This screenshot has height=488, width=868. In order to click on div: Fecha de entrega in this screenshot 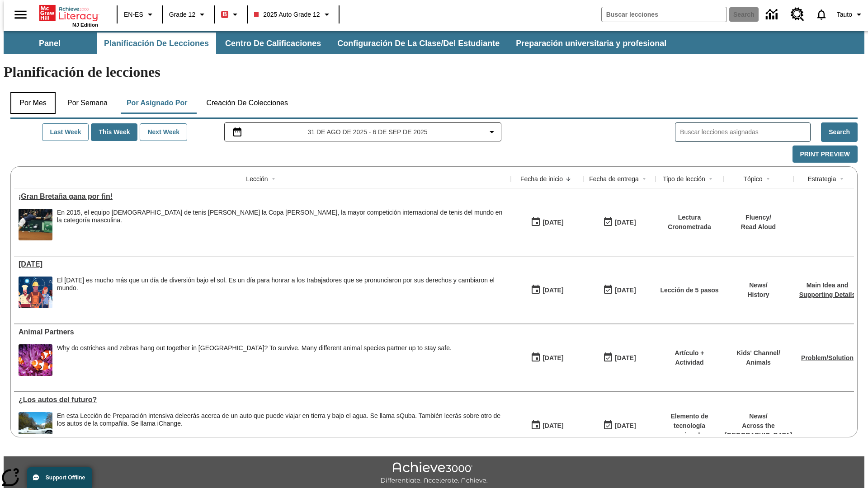, I will do `click(614, 179)`.